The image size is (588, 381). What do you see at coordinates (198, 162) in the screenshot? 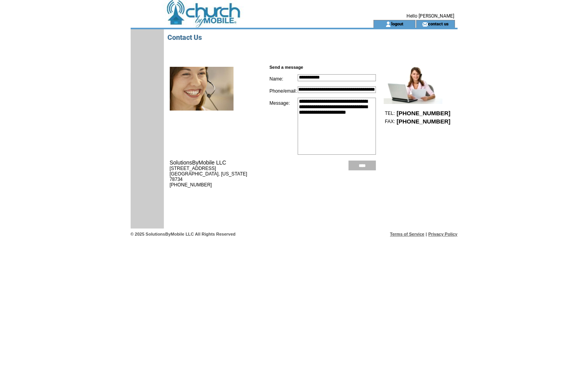
I see `span: SolutionsByMobile LLC` at bounding box center [198, 162].